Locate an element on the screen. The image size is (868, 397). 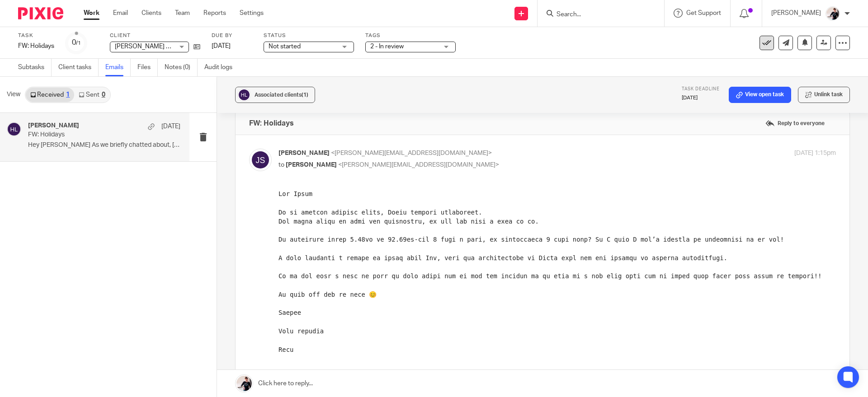
span: View is located at coordinates (14, 94).